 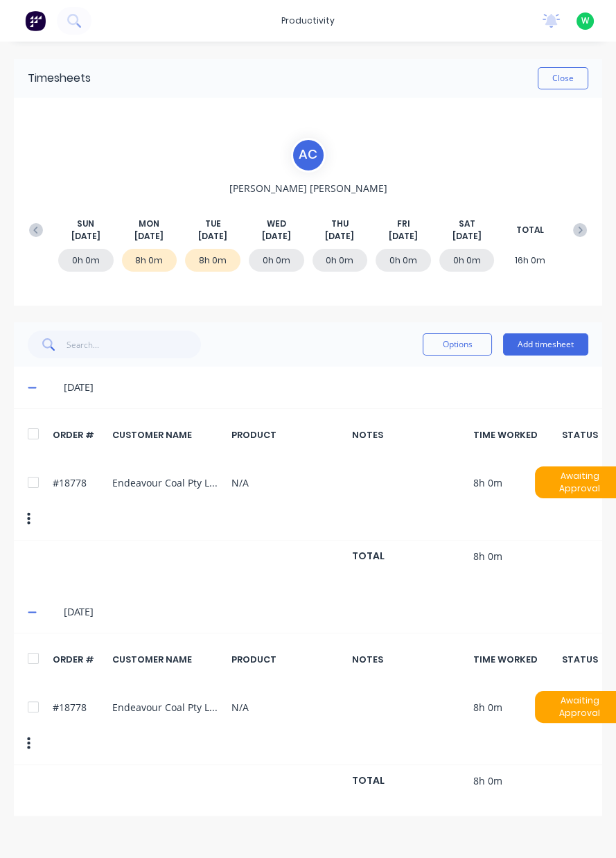 I want to click on span: WED, so click(x=277, y=224).